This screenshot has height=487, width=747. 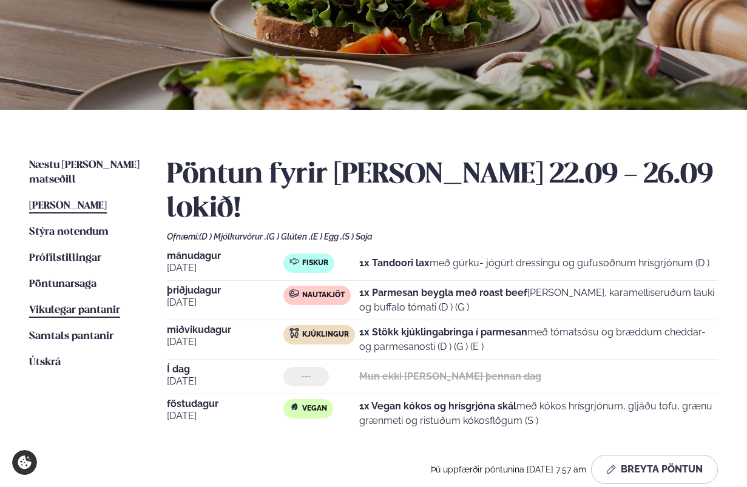 What do you see at coordinates (62, 284) in the screenshot?
I see `span: Pöntunarsaga` at bounding box center [62, 284].